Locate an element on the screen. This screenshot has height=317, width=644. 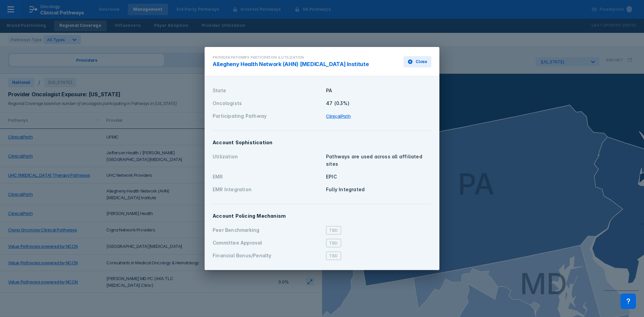
div: Peer Benchmarking is located at coordinates (268, 230).